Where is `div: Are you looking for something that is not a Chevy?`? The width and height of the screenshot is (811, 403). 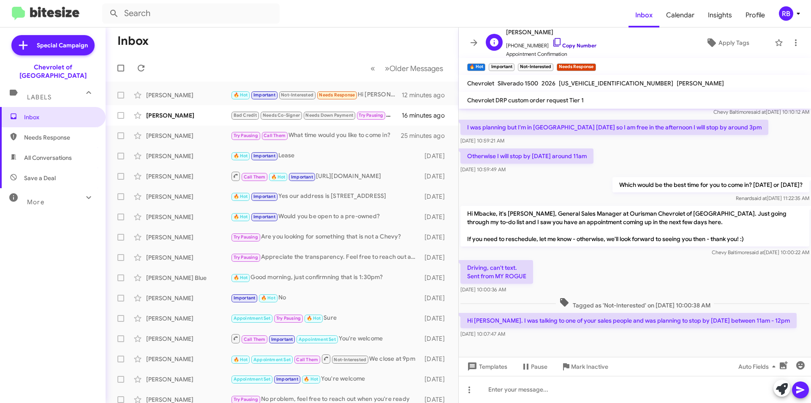 div: Are you looking for something that is not a Chevy? is located at coordinates (325, 237).